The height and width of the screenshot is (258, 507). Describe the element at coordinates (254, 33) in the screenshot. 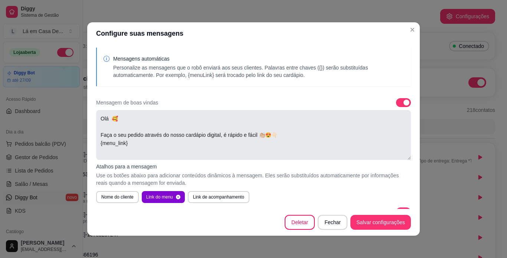

I see `header: Configure suas mensagens` at that location.